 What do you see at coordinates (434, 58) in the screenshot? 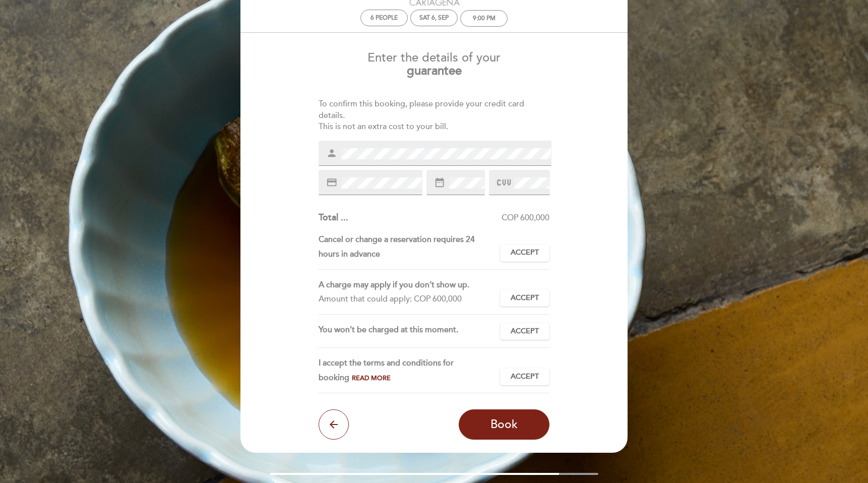
I see `span: Enter the details of your` at bounding box center [434, 58].